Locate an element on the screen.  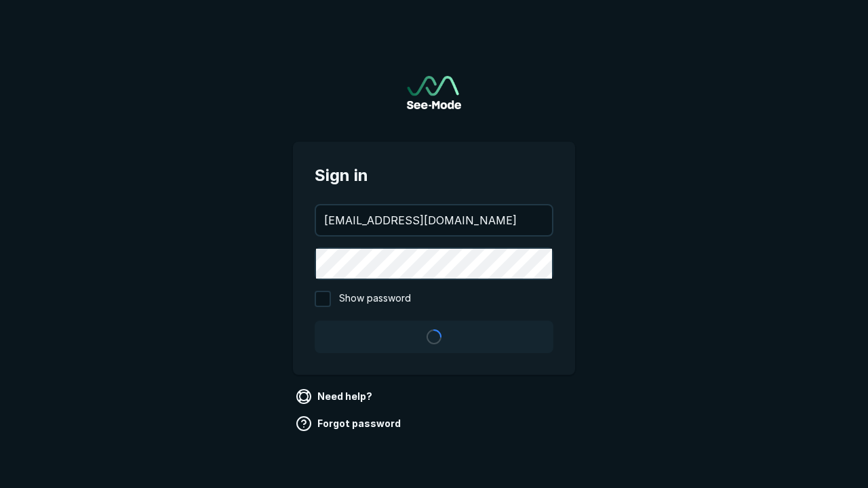
img: See-Mode Logo is located at coordinates (434, 92).